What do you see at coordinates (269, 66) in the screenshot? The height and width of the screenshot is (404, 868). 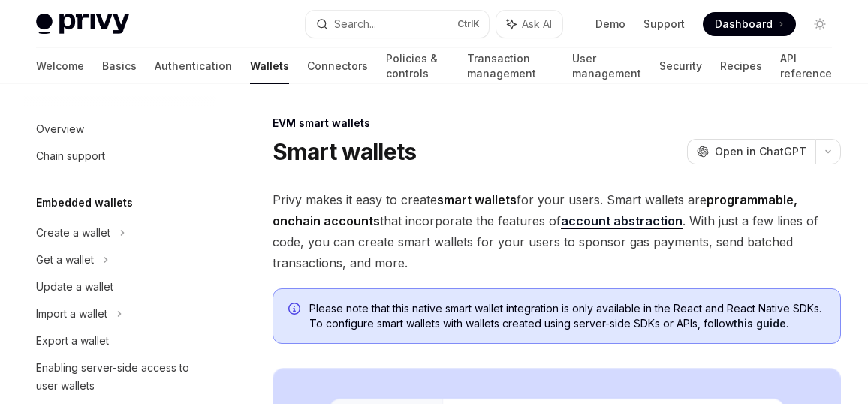 I see `a: Wallets` at bounding box center [269, 66].